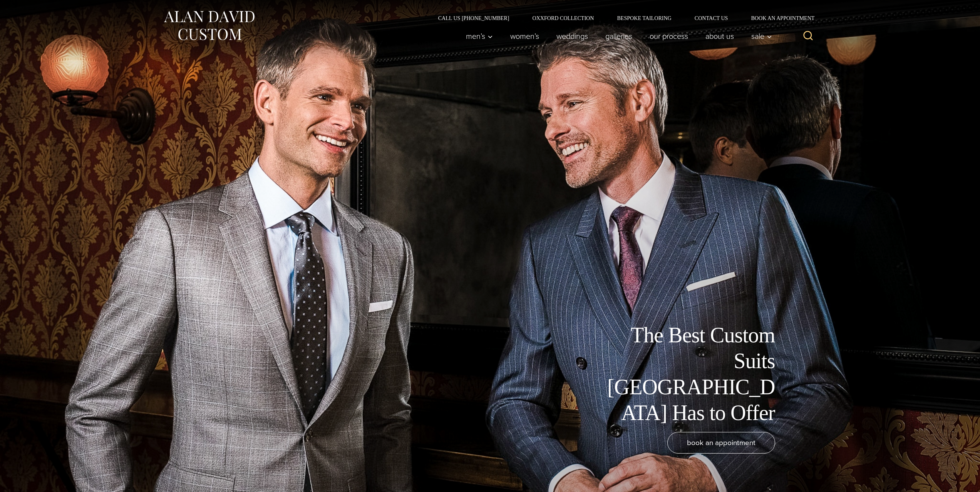 This screenshot has width=980, height=492. I want to click on a: Oxxford Collection, so click(563, 18).